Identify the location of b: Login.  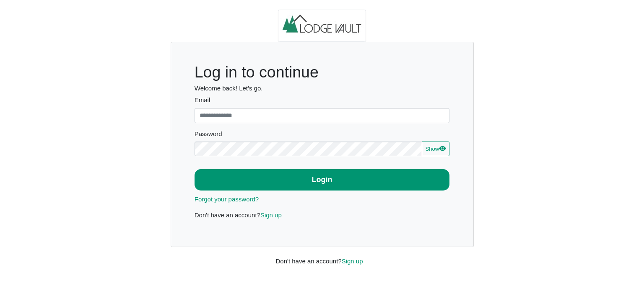
(322, 180).